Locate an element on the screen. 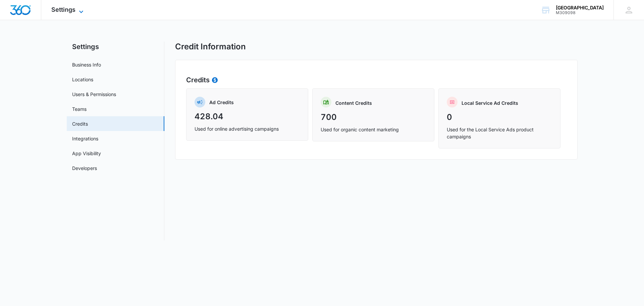  h2: Settings is located at coordinates (116, 46).